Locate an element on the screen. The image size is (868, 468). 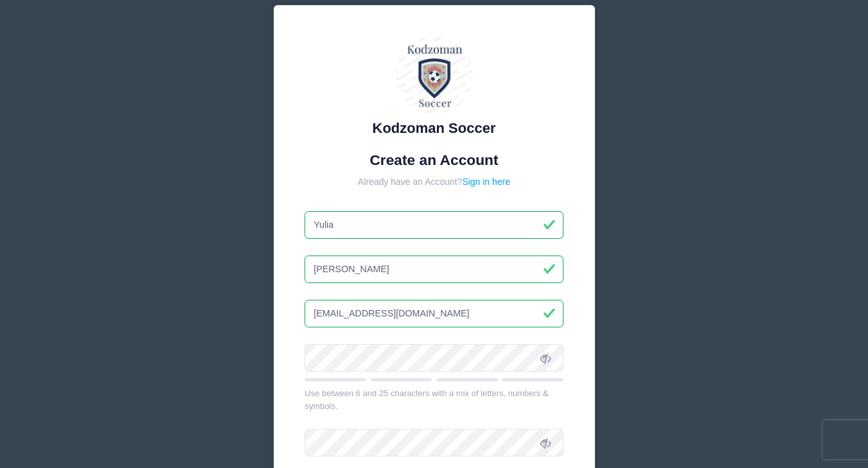
input: First Name is located at coordinates (434, 224).